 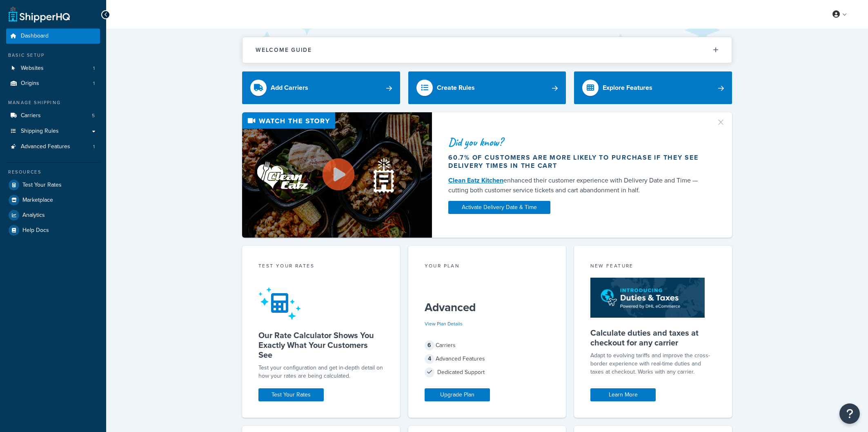 What do you see at coordinates (53, 55) in the screenshot?
I see `div: Basic Setup` at bounding box center [53, 55].